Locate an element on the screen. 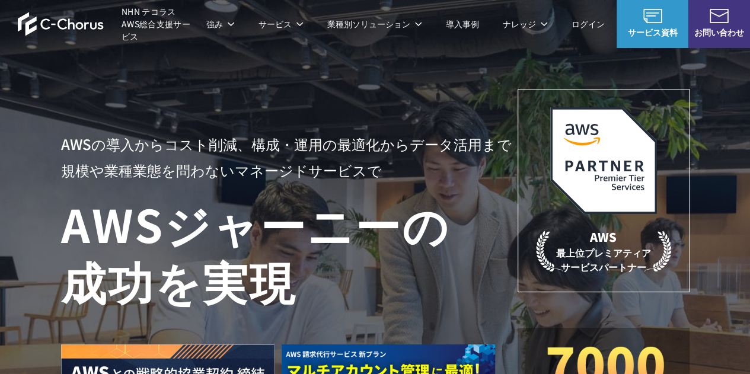 This screenshot has height=374, width=750. p: AWSの導入からコスト削減、 構成・運用の最適化からデータ活用まで 規模や業種業態を問わない マネージドサービスで is located at coordinates (289, 157).